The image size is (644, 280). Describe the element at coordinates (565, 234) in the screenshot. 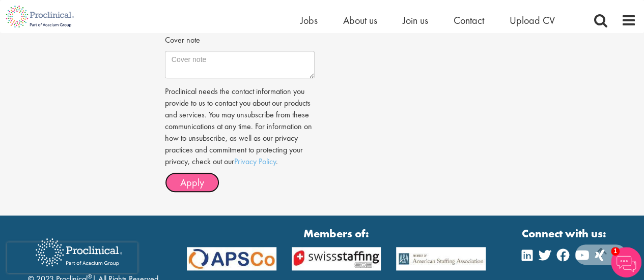

I see `strong: Connect with us:` at that location.